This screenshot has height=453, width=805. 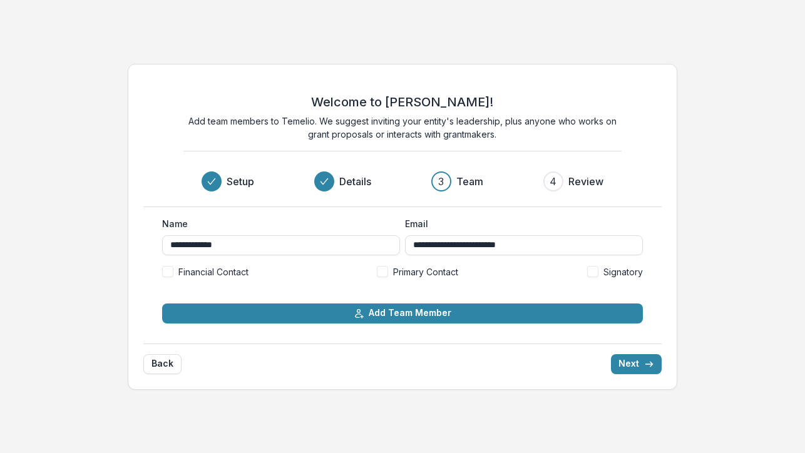 I want to click on span: Signatory, so click(x=623, y=272).